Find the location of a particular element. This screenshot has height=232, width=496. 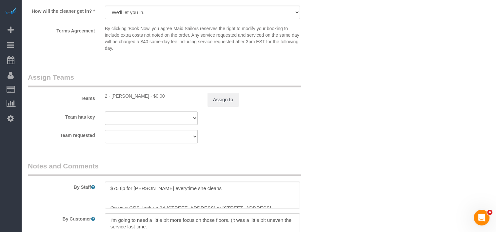

img: Automaid Logo is located at coordinates (10, 11).